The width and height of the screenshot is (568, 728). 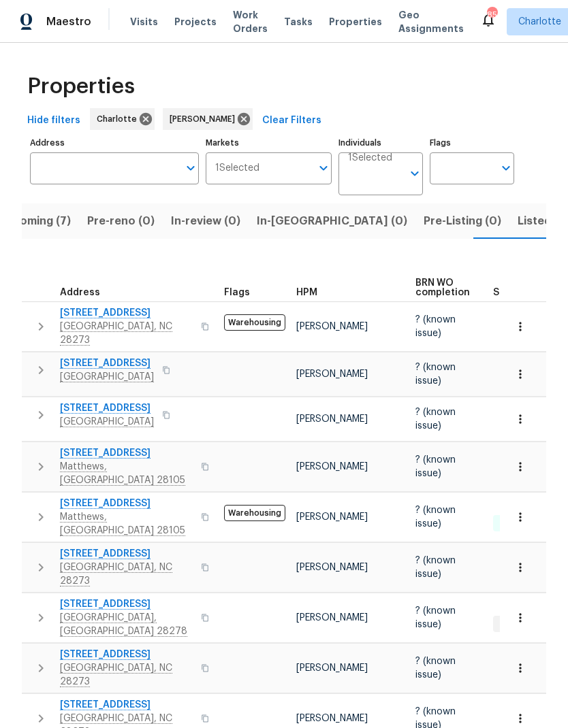 What do you see at coordinates (472, 143) in the screenshot?
I see `label: Flags` at bounding box center [472, 143].